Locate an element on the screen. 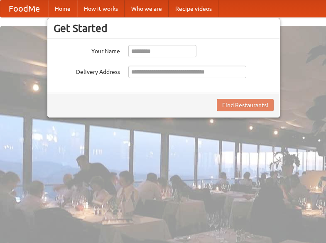  h3: Get Started is located at coordinates (164, 28).